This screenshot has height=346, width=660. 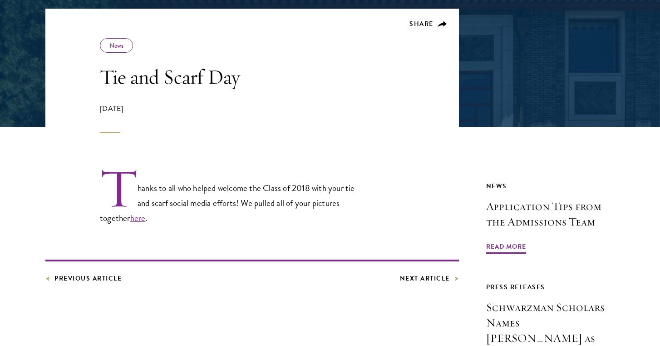 What do you see at coordinates (551, 287) in the screenshot?
I see `div: Press Releases` at bounding box center [551, 287].